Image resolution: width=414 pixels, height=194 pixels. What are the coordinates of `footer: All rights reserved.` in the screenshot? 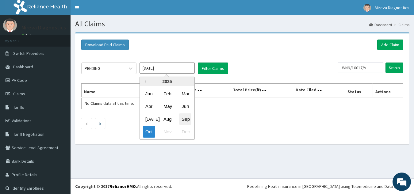 It's located at (242, 186).